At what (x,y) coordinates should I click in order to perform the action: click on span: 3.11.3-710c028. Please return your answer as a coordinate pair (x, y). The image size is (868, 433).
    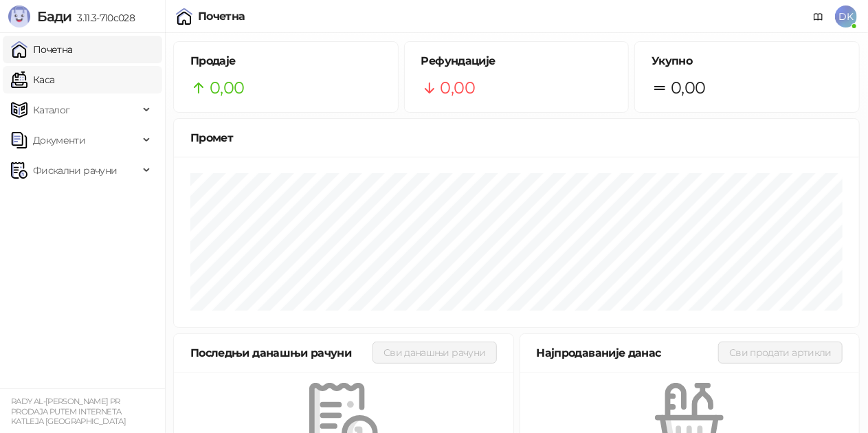
    Looking at the image, I should click on (103, 18).